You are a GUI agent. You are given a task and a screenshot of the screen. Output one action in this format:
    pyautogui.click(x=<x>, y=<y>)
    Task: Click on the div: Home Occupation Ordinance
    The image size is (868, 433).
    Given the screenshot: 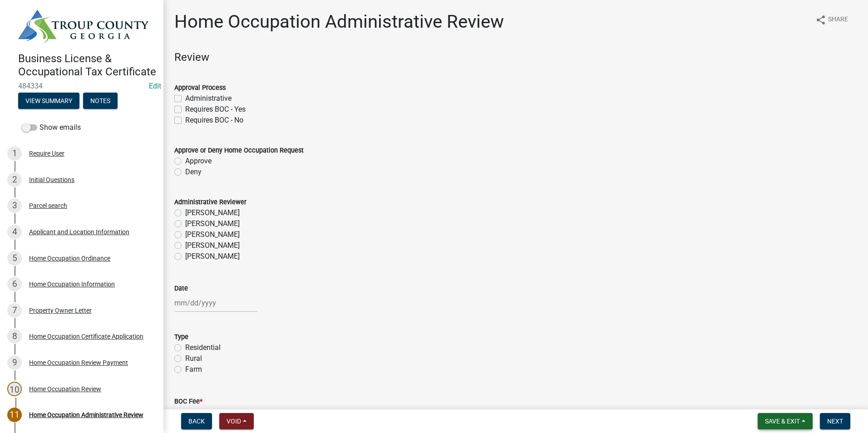 What is the action you would take?
    pyautogui.click(x=69, y=258)
    